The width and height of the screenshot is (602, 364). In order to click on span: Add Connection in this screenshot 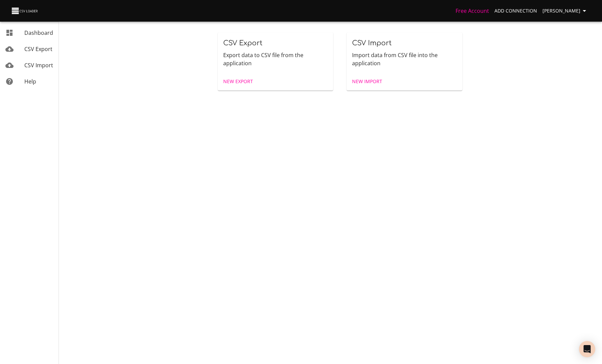, I will do `click(516, 11)`.